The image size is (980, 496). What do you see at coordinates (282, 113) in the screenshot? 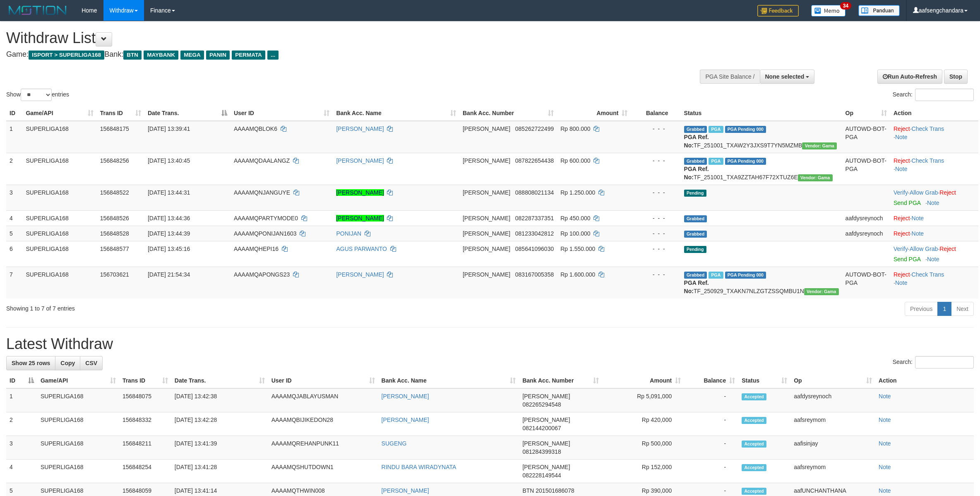
I see `th: User ID: activate to sort column ascending` at bounding box center [282, 113].